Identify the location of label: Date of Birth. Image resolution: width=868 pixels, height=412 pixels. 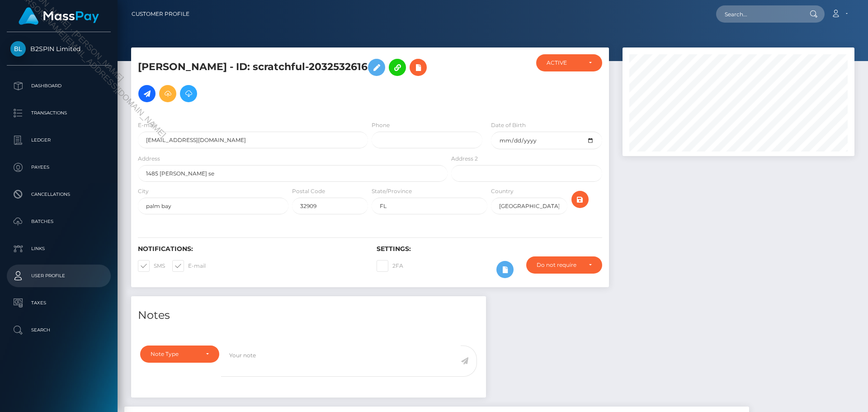
(508, 125).